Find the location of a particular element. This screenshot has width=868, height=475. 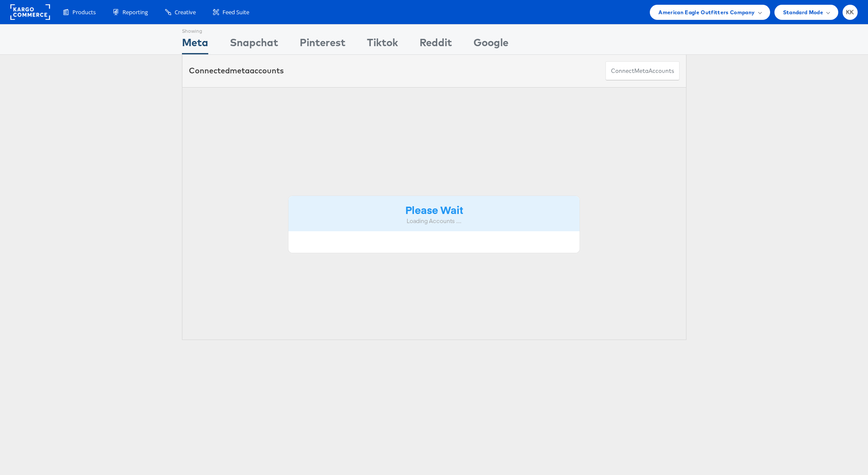

span: Creative is located at coordinates (185, 12).